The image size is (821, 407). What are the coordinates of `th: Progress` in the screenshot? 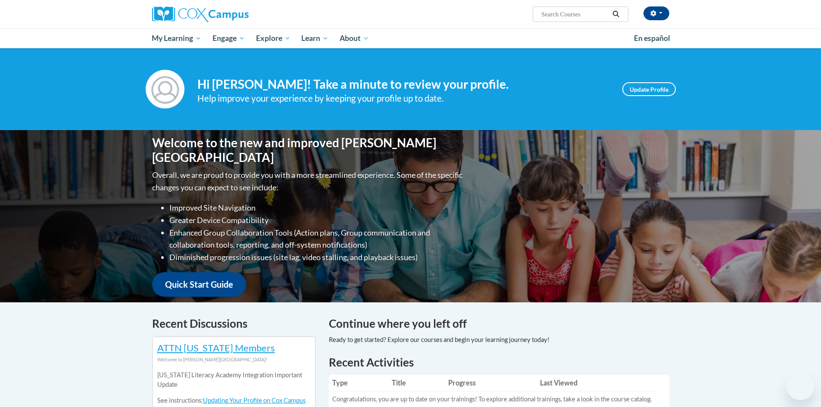 It's located at (491, 383).